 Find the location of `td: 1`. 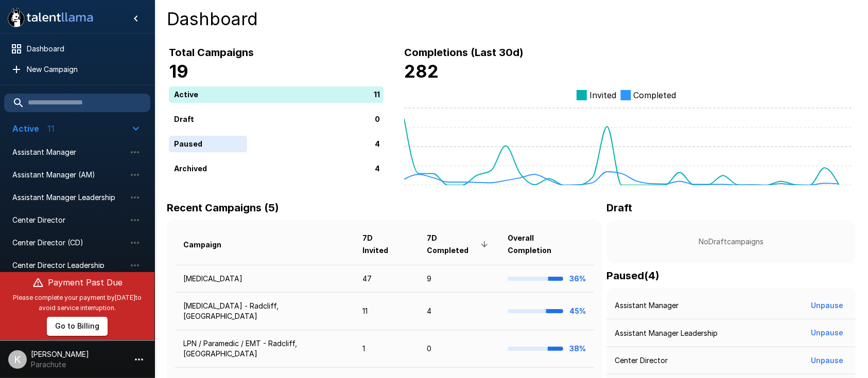

td: 1 is located at coordinates (387, 349).